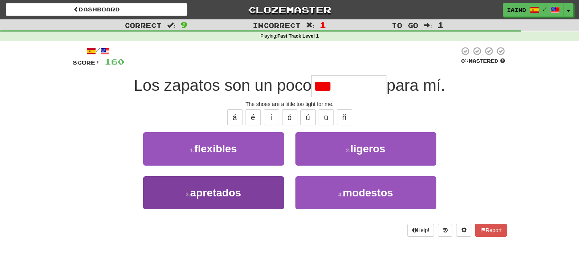 The image size is (579, 264). What do you see at coordinates (114, 61) in the screenshot?
I see `span: 160` at bounding box center [114, 61].